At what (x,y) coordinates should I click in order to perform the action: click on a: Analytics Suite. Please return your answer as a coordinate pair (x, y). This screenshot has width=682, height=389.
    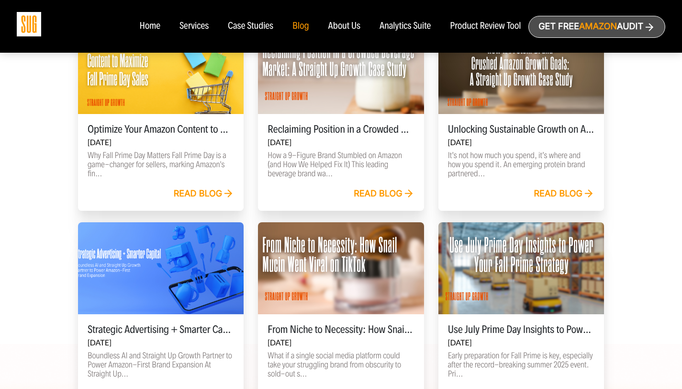
    Looking at the image, I should click on (405, 26).